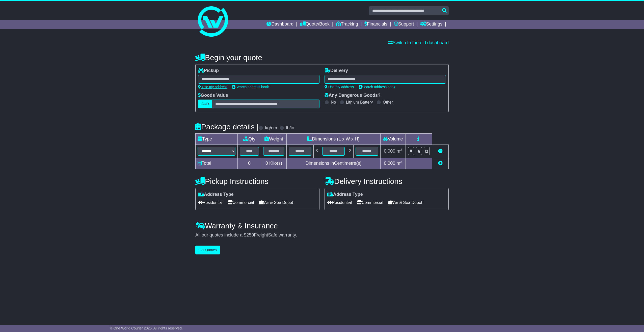  What do you see at coordinates (205, 104) in the screenshot?
I see `label: AUD` at bounding box center [205, 104].